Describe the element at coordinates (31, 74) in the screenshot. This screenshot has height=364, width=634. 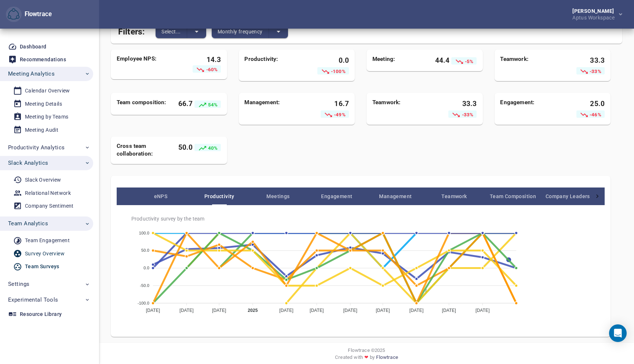
I see `span: Meeting Analytics` at that location.